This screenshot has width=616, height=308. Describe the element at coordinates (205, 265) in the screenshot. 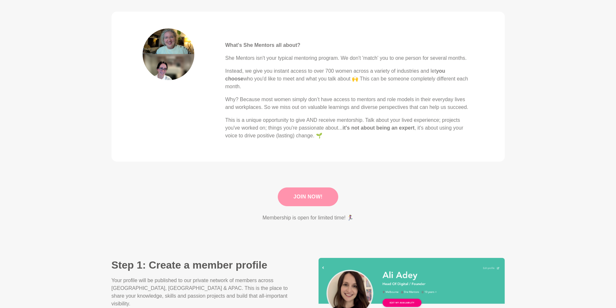

I see `h2: Step 1: Create a member profile` at that location.